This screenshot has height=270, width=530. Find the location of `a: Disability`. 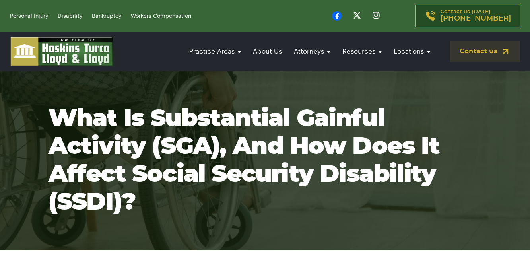

a: Disability is located at coordinates (70, 16).